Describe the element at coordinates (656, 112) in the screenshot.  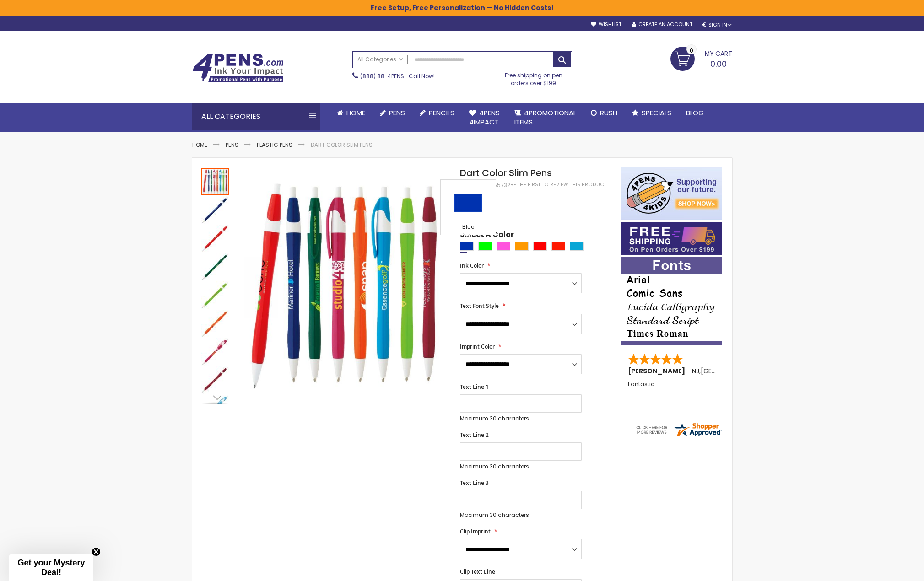
I see `span: Specials` at that location.